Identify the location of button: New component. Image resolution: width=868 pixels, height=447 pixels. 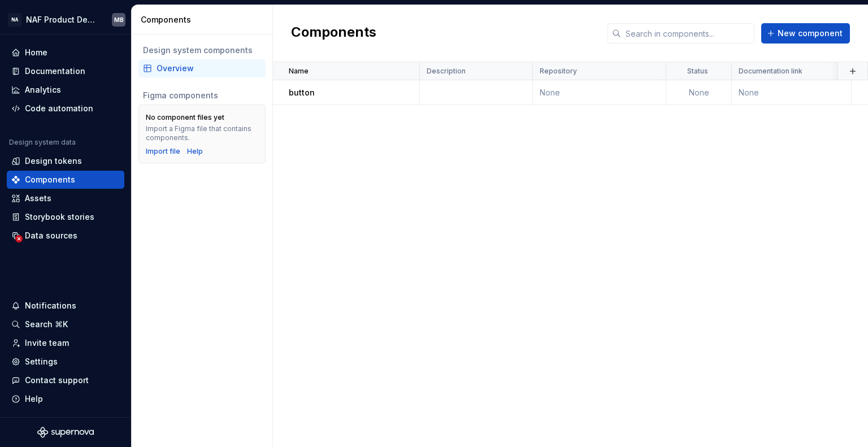
(805, 34).